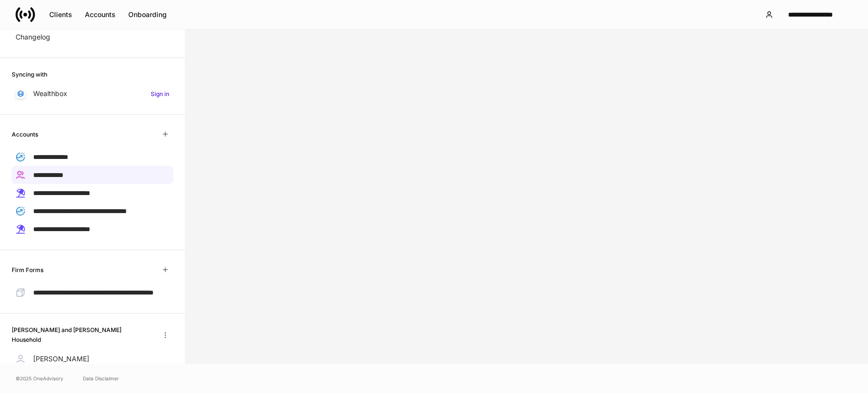 This screenshot has width=868, height=393. Describe the element at coordinates (100, 14) in the screenshot. I see `button: Accounts` at that location.